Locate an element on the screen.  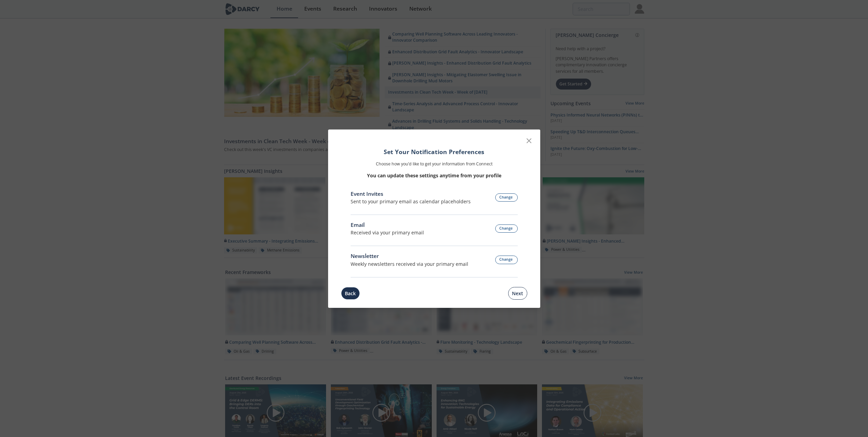
div: Weekly newsletters received via your primary email is located at coordinates (409, 263).